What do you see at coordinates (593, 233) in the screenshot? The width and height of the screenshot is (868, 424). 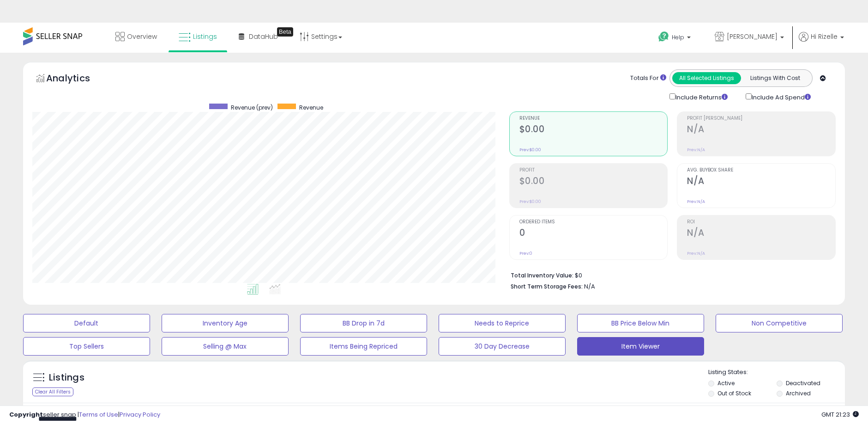 I see `h2: 0` at bounding box center [593, 233].